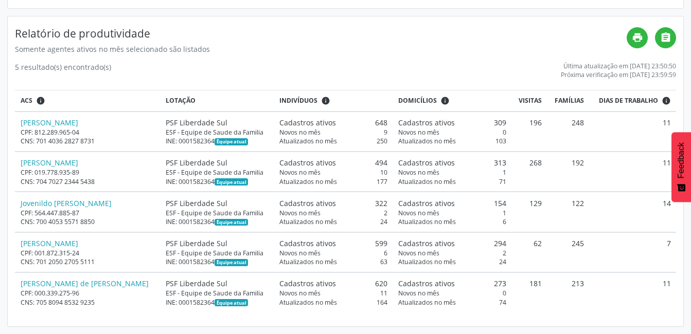  What do you see at coordinates (321, 49) in the screenshot?
I see `div: Somente agentes ativos no mês selecionado são listados` at bounding box center [321, 49].